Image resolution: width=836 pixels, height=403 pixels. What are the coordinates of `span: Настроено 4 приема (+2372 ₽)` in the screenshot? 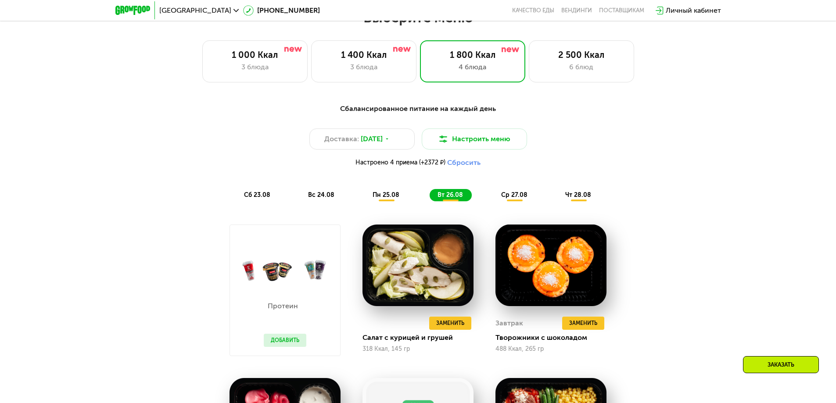 It's located at (400, 163).